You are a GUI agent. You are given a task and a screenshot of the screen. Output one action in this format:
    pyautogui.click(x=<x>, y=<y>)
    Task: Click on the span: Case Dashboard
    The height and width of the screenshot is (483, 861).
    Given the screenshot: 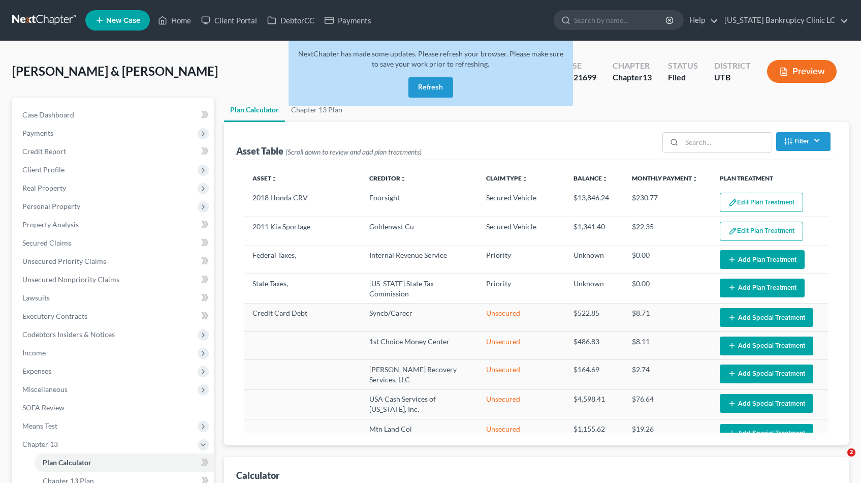 What is the action you would take?
    pyautogui.click(x=48, y=114)
    